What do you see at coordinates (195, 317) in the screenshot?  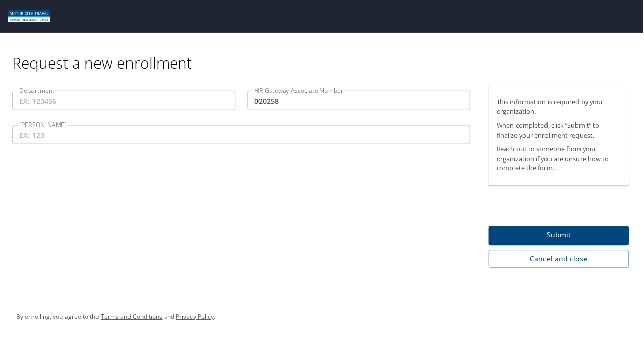 I see `a: Privacy Policy` at bounding box center [195, 317].